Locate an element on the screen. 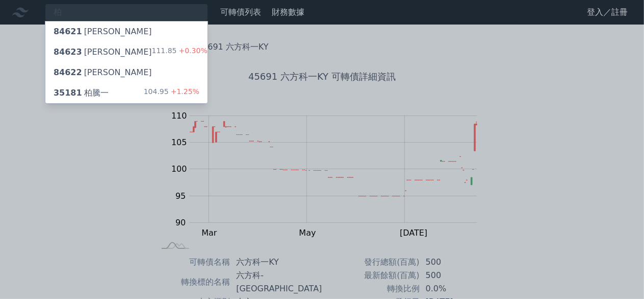 Image resolution: width=644 pixels, height=299 pixels. span: +0.30% is located at coordinates (192, 51).